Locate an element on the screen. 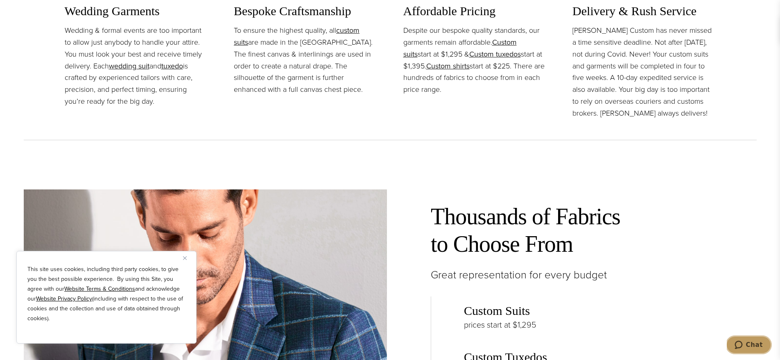 The width and height of the screenshot is (780, 360). h3: Bespoke Craftsmanship is located at coordinates (306, 11).